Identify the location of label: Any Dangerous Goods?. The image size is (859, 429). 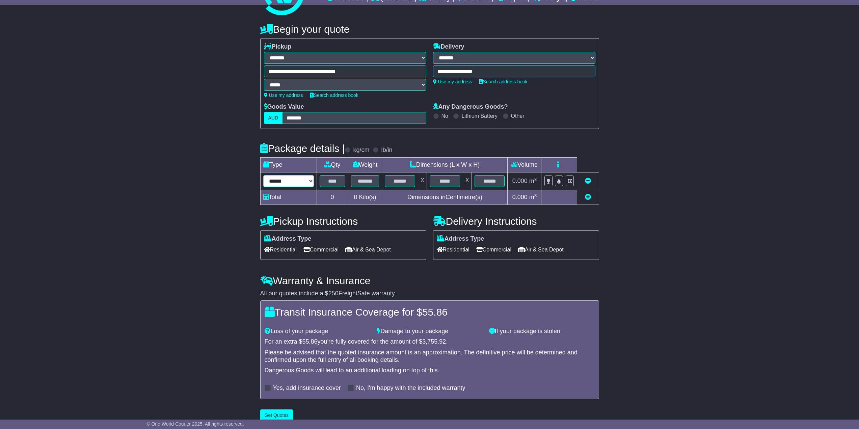
(470, 107).